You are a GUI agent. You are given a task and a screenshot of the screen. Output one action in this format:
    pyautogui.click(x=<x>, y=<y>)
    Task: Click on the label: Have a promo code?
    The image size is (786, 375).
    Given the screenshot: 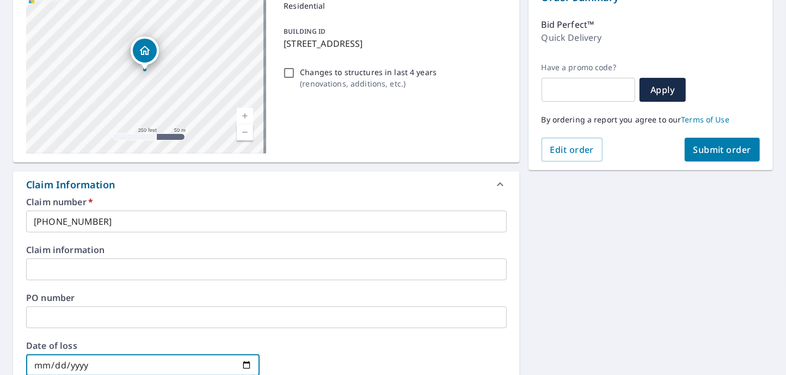 What is the action you would take?
    pyautogui.click(x=588, y=67)
    